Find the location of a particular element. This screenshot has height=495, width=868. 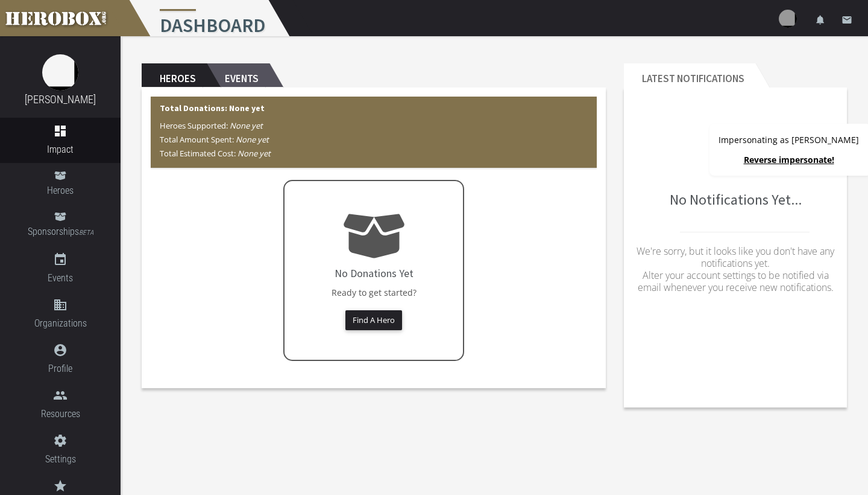

b: Total Donations: None yet is located at coordinates (213, 108).